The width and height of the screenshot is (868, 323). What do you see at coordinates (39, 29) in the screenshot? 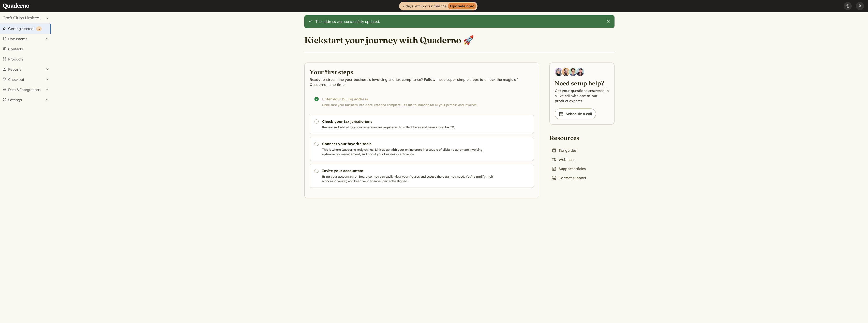
I see `span: 3` at bounding box center [39, 29].